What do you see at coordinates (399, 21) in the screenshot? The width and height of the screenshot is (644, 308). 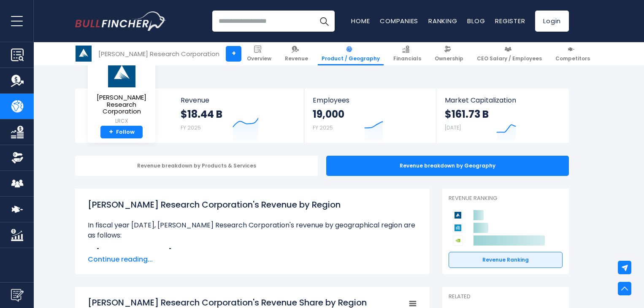 I see `a: Companies` at bounding box center [399, 21].